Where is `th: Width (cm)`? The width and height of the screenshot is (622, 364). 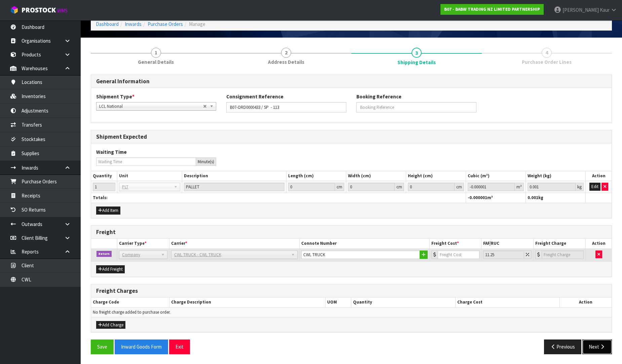 th: Width (cm) is located at coordinates (376, 176).